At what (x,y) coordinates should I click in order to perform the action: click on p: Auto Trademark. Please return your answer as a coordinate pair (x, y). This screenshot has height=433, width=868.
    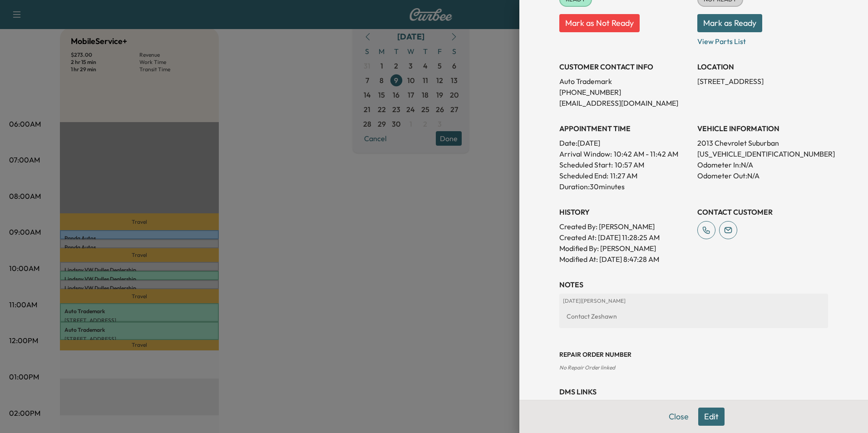
    Looking at the image, I should click on (625, 81).